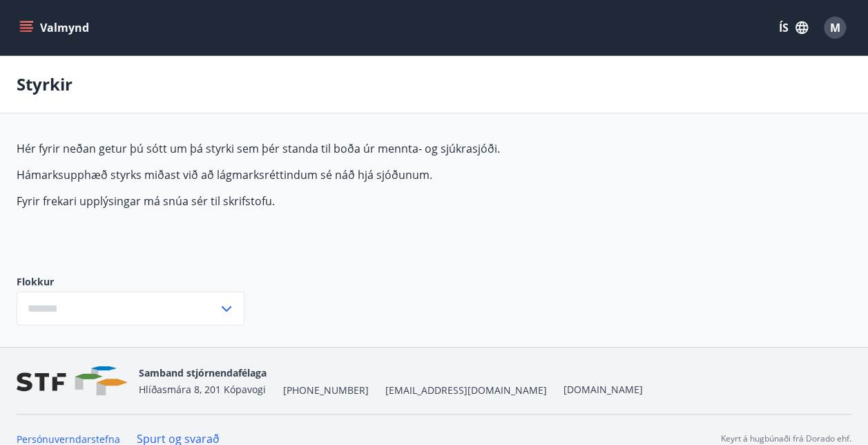  What do you see at coordinates (202, 389) in the screenshot?
I see `span: Hlíðasmára 8, 201 Kópavogi` at bounding box center [202, 389].